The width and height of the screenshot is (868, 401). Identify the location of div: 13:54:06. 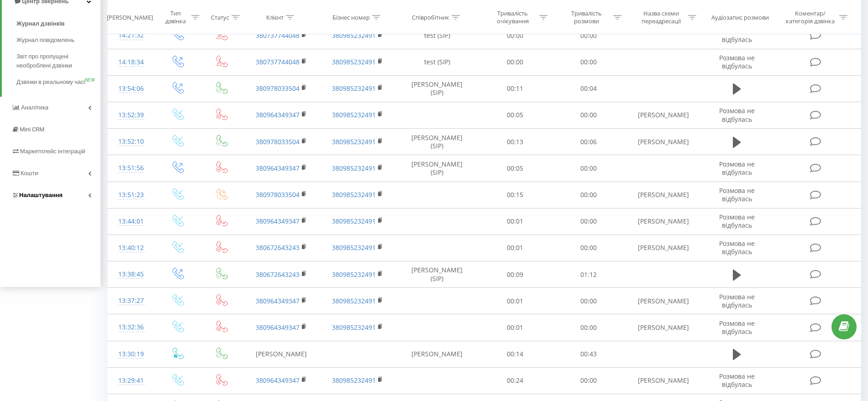
(131, 88).